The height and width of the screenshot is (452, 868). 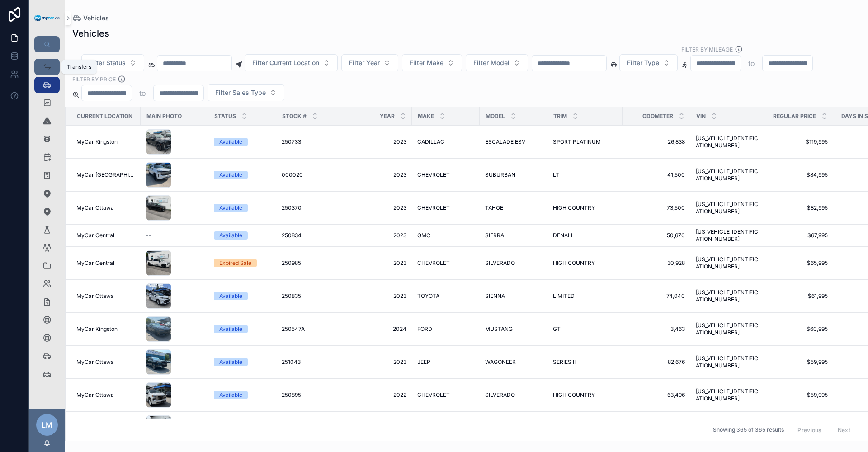 I want to click on a: WAGONEER, so click(x=513, y=363).